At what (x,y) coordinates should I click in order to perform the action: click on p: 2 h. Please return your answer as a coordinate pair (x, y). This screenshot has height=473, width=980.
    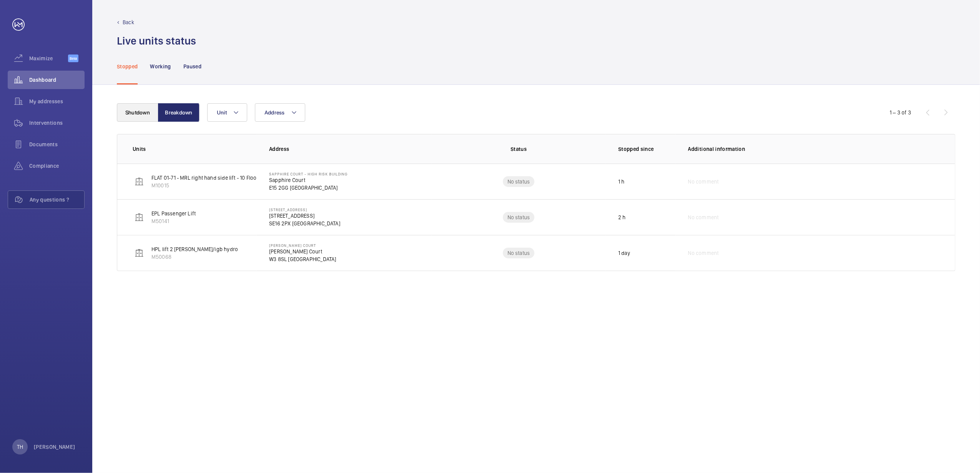
    Looking at the image, I should click on (622, 217).